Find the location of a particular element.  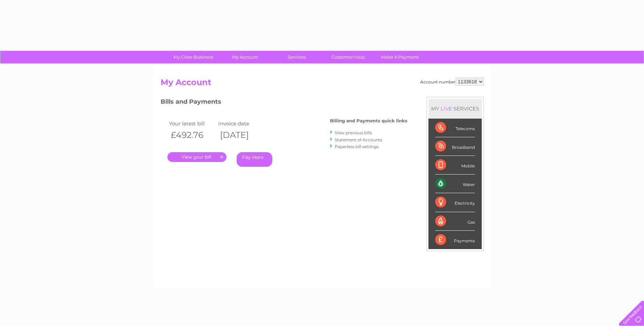

td: Your latest bill is located at coordinates (192, 124).